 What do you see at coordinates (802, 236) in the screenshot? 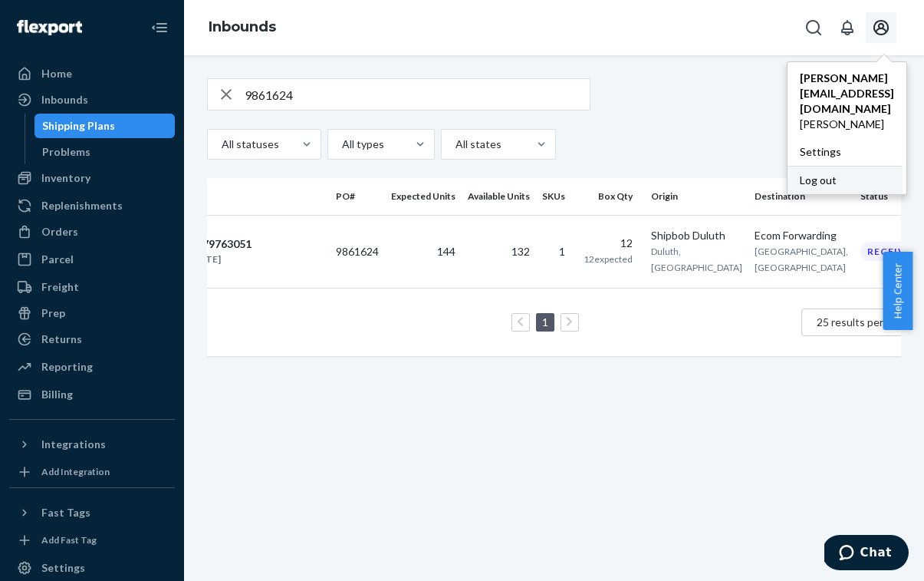
I see `div: Ecom Forwarding` at bounding box center [802, 236].